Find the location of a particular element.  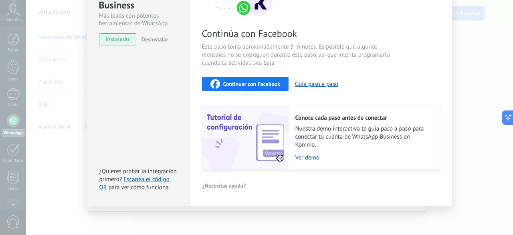

span: Continuar con Facebook is located at coordinates (252, 84).